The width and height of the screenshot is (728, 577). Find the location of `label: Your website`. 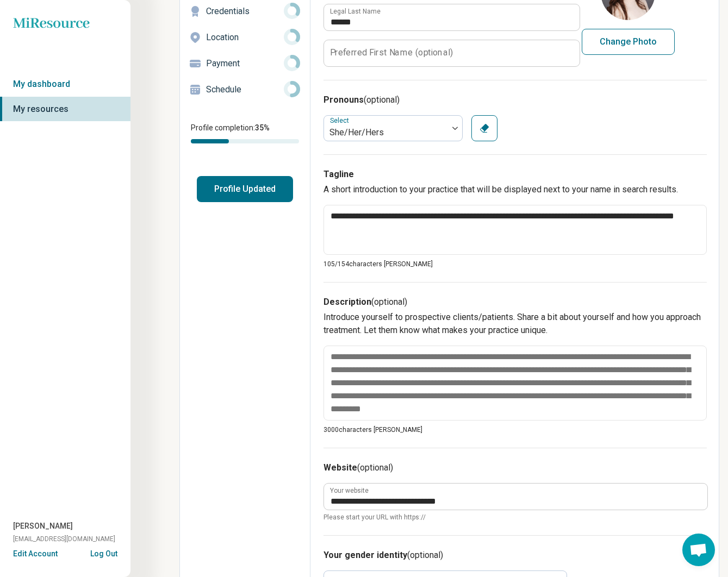

label: Your website is located at coordinates (349, 491).